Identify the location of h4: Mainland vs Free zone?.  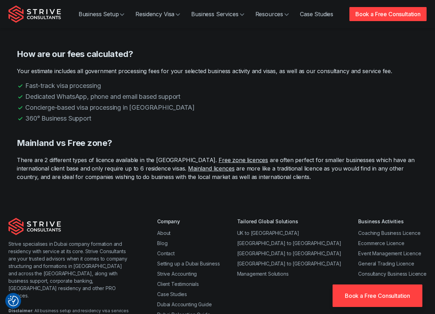
(218, 143).